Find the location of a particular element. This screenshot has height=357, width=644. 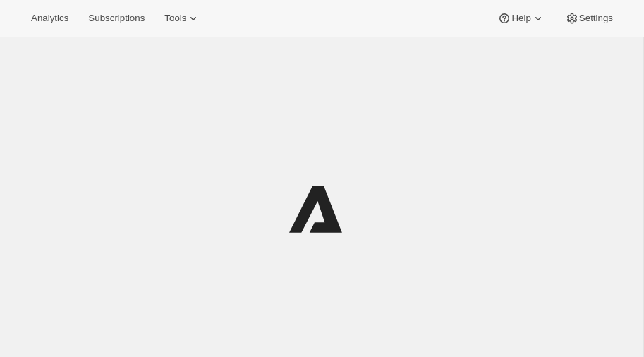

span: Settings is located at coordinates (596, 19).